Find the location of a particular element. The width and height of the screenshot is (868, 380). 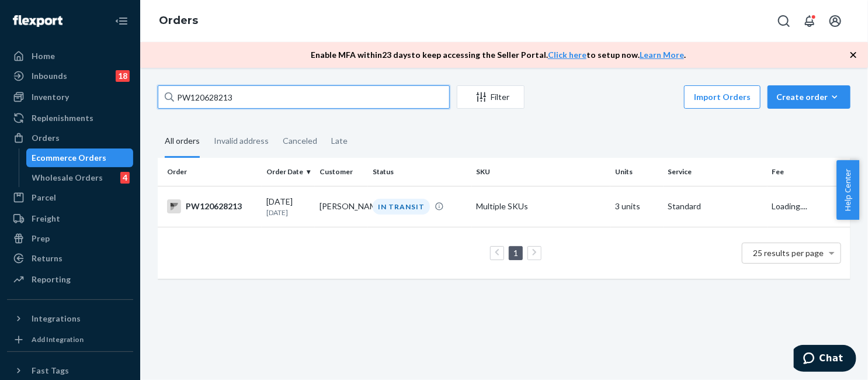

button: Filter is located at coordinates (491, 97).